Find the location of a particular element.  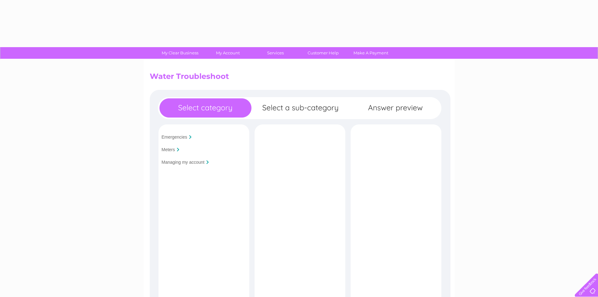

a: My Clear Business is located at coordinates (180, 53).